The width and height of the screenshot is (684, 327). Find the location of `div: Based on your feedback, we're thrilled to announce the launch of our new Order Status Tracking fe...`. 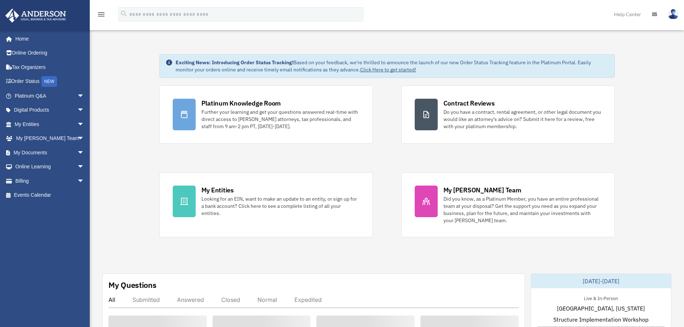

div: Based on your feedback, we're thrilled to announce the launch of our new Order Status Tracking fe... is located at coordinates (392, 66).